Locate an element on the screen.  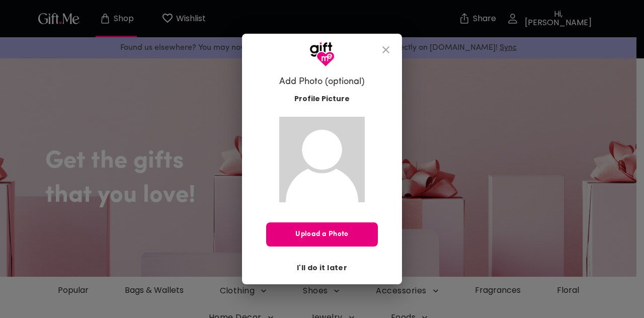
span: I'll do it later is located at coordinates (322, 268).